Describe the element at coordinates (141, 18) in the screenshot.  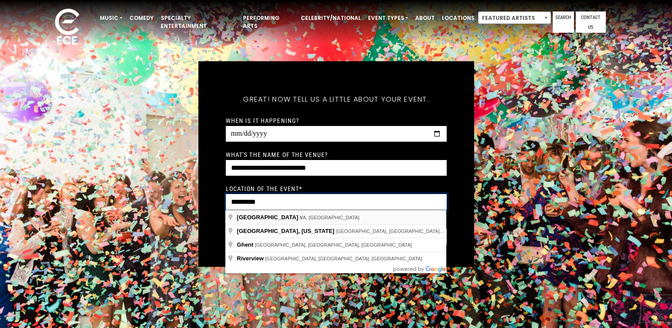
I see `a: Comedy` at that location.